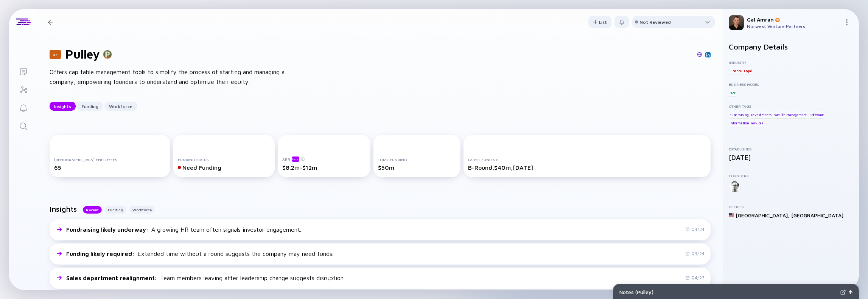 Image resolution: width=868 pixels, height=299 pixels. What do you see at coordinates (113, 278) in the screenshot?
I see `span: Sales department realignment :` at bounding box center [113, 278].